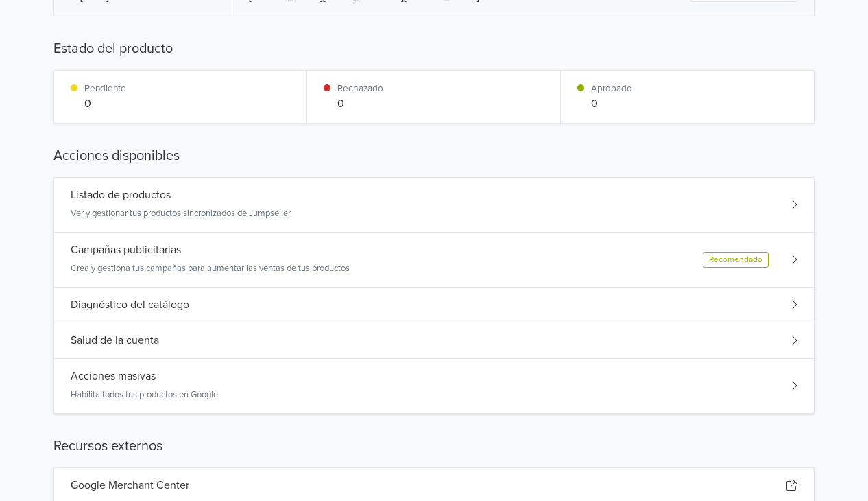 This screenshot has width=868, height=501. I want to click on div: Listado de productosVer y gestionar tus productos sincronizados de Jumpseller, so click(434, 205).